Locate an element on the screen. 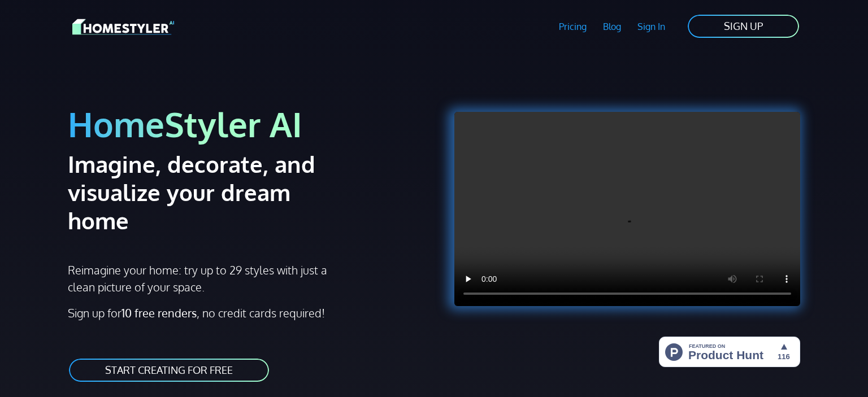 Image resolution: width=868 pixels, height=397 pixels. a: SIGN UP is located at coordinates (743, 26).